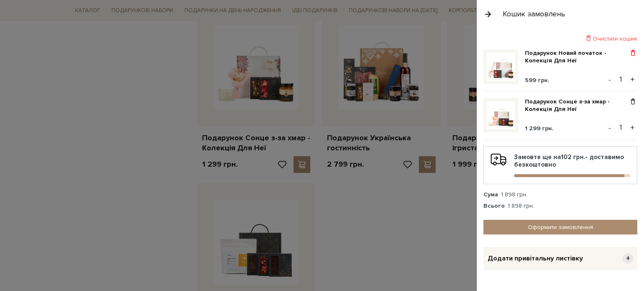 The height and width of the screenshot is (291, 644). Describe the element at coordinates (576, 57) in the screenshot. I see `a: Подарунок Новий початок - Колекція Для Неї` at that location.